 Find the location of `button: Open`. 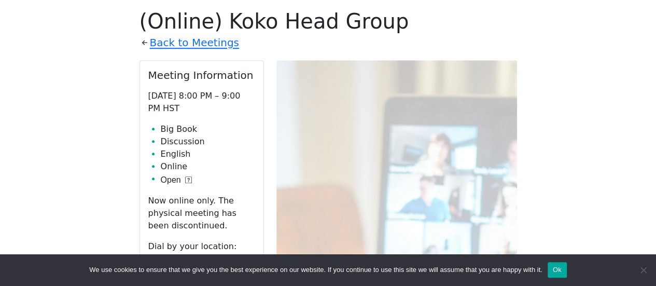

button: Open is located at coordinates (176, 180).